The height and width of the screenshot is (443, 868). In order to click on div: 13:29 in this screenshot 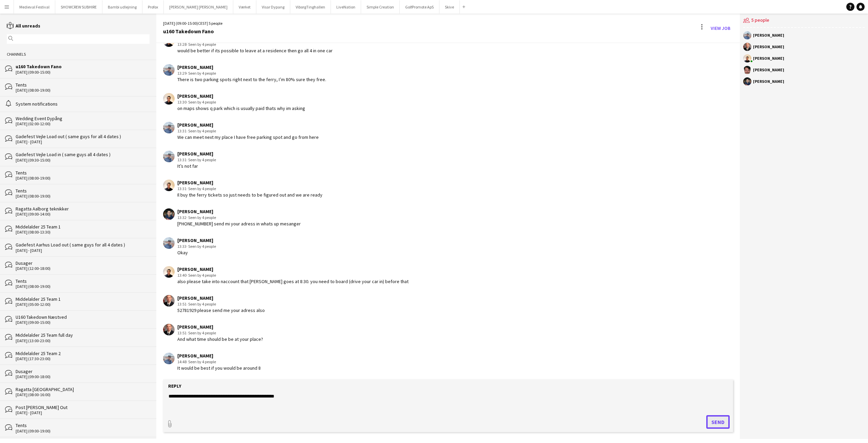, I will do `click(251, 73)`.